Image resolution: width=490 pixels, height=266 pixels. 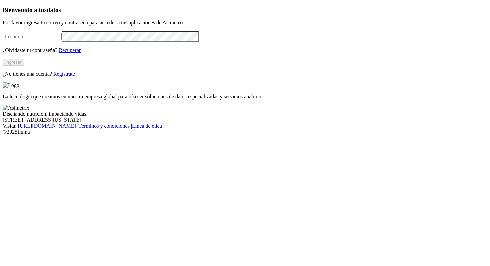 What do you see at coordinates (245, 126) in the screenshot?
I see `div: Visita : | |` at bounding box center [245, 126].